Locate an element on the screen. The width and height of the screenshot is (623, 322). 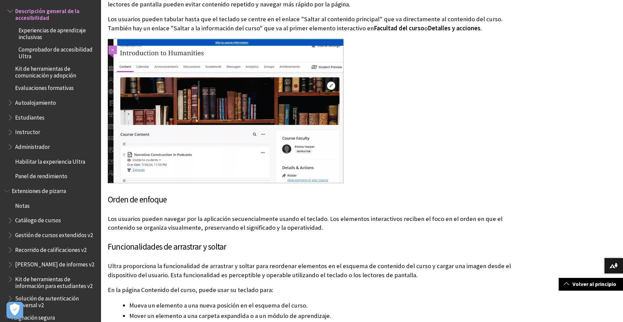
span: Asignación segura is located at coordinates (33, 316).